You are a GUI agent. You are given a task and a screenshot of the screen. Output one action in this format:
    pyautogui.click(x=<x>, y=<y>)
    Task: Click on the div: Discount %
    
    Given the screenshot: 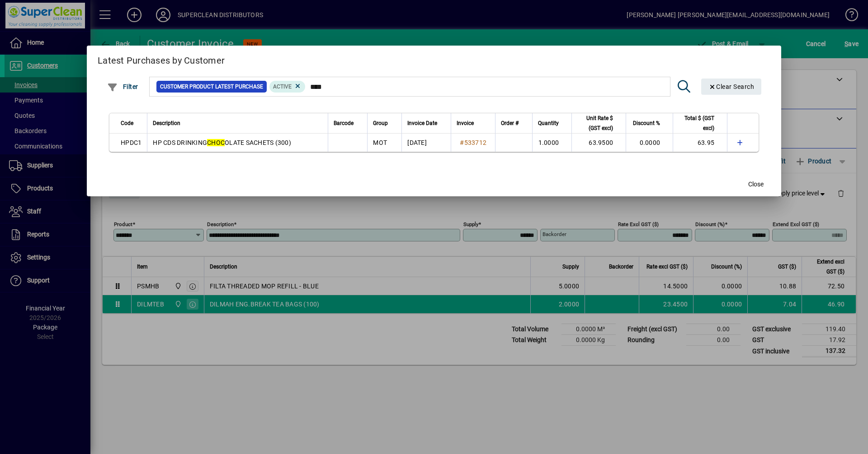 What is the action you would take?
    pyautogui.click(x=650, y=123)
    